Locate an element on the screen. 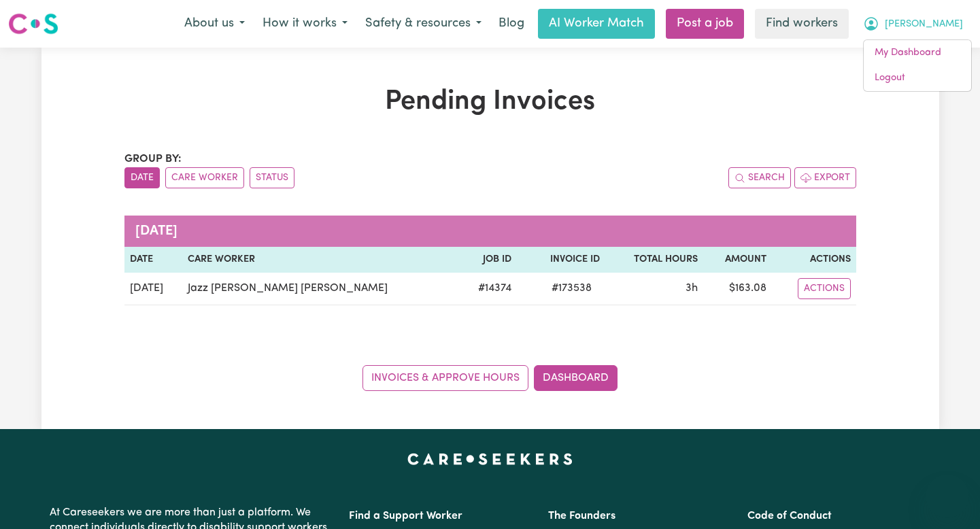 Image resolution: width=980 pixels, height=529 pixels. div: My Account is located at coordinates (917, 65).